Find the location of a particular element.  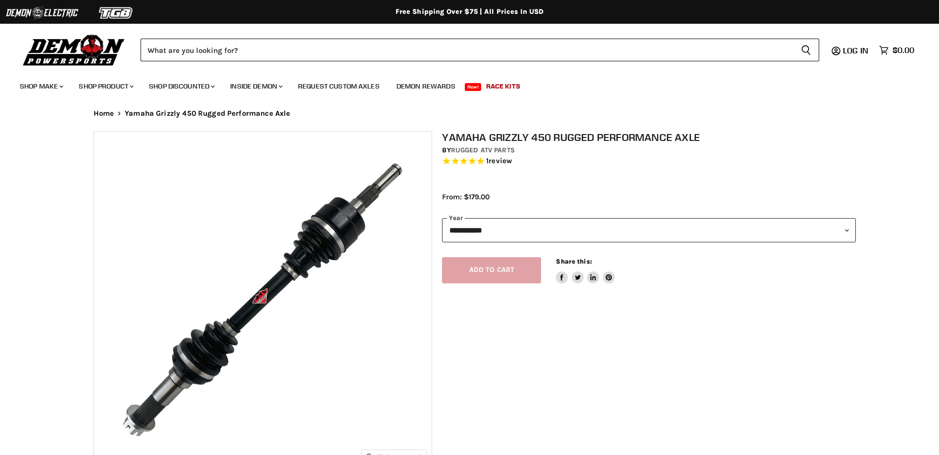

span: Log in is located at coordinates (855, 50).